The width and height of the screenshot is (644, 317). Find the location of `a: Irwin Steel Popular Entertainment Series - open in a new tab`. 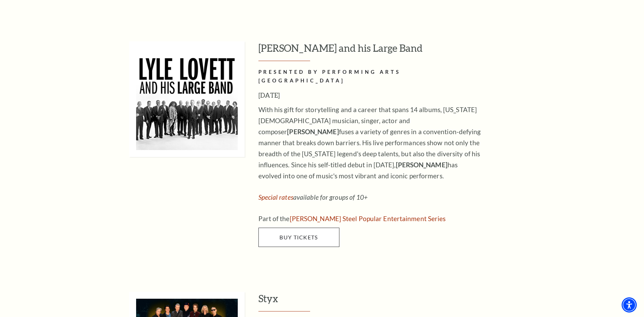

a: Irwin Steel Popular Entertainment Series - open in a new tab is located at coordinates (367, 218).